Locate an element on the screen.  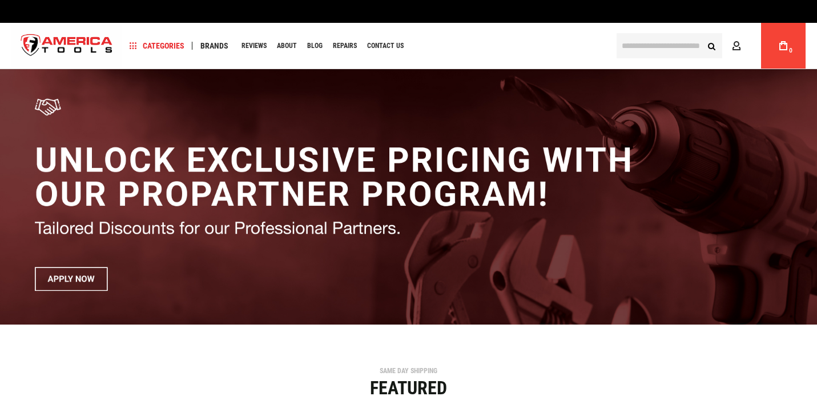
a: Repairs is located at coordinates (345, 46).